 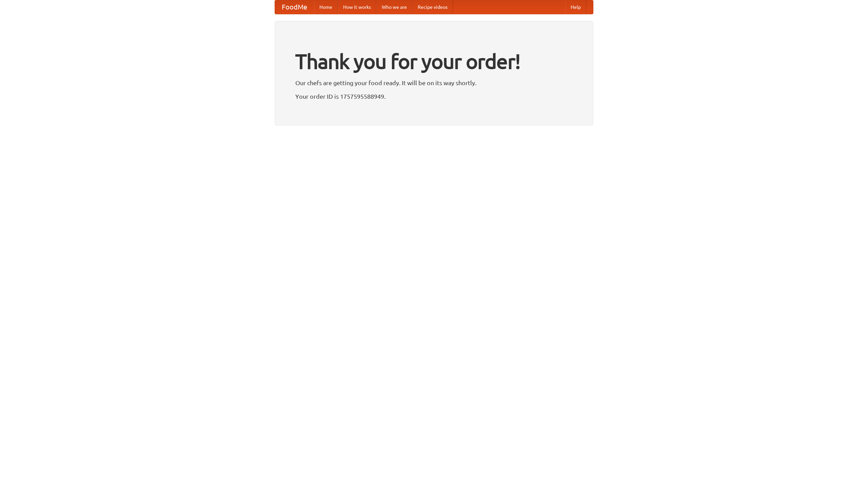 I want to click on p: Your order ID is 1757595588949., so click(x=434, y=96).